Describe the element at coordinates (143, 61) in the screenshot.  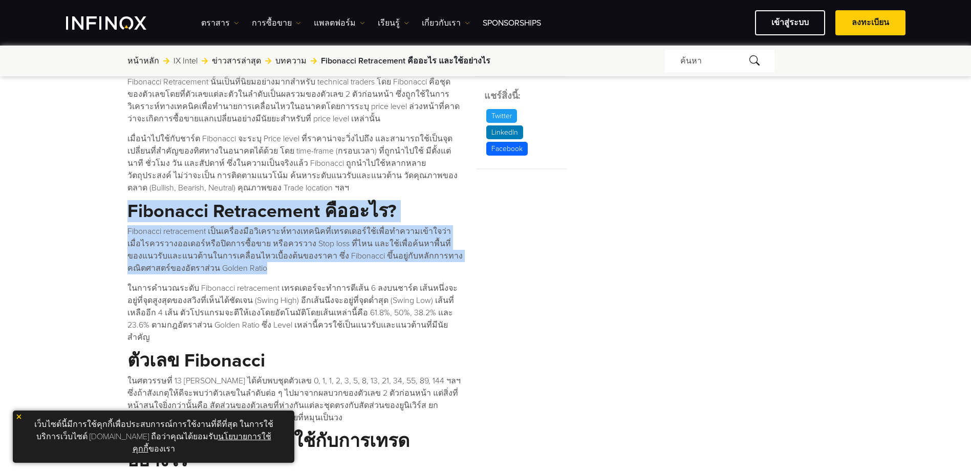
I see `a: หน้าหลัก` at that location.